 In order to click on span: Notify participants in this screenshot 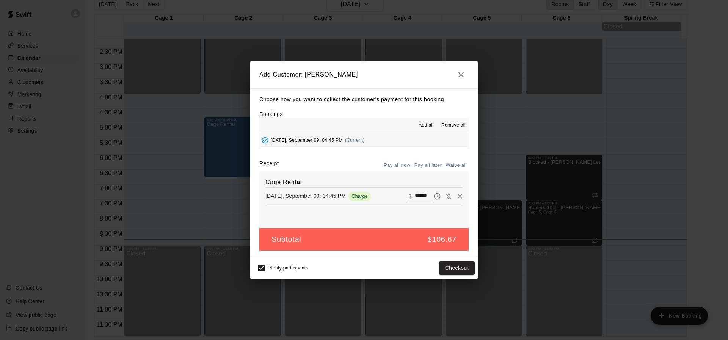, I will do `click(288, 268)`.